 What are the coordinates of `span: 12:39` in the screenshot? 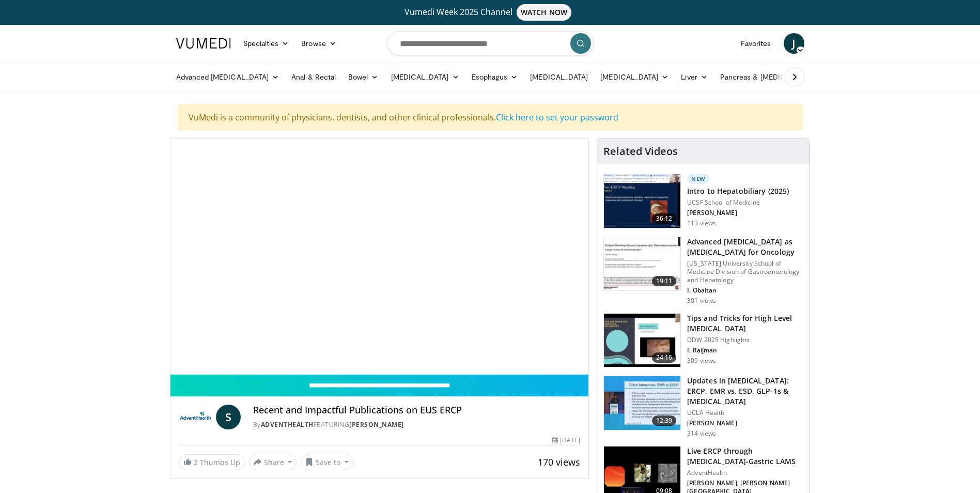 It's located at (664, 421).